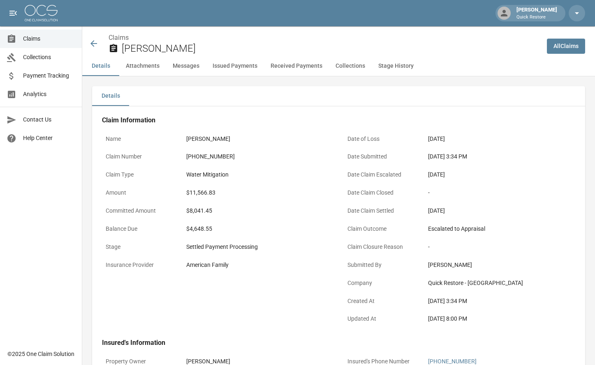 This screenshot has width=595, height=365. I want to click on span: Payment Tracking, so click(49, 76).